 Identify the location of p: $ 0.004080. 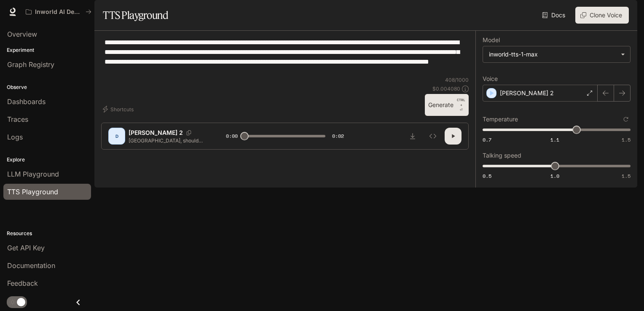
(446, 89).